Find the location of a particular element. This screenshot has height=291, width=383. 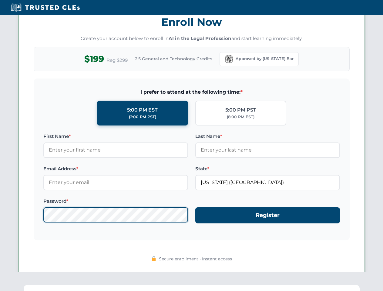

h3: Enroll Now is located at coordinates (192, 22).